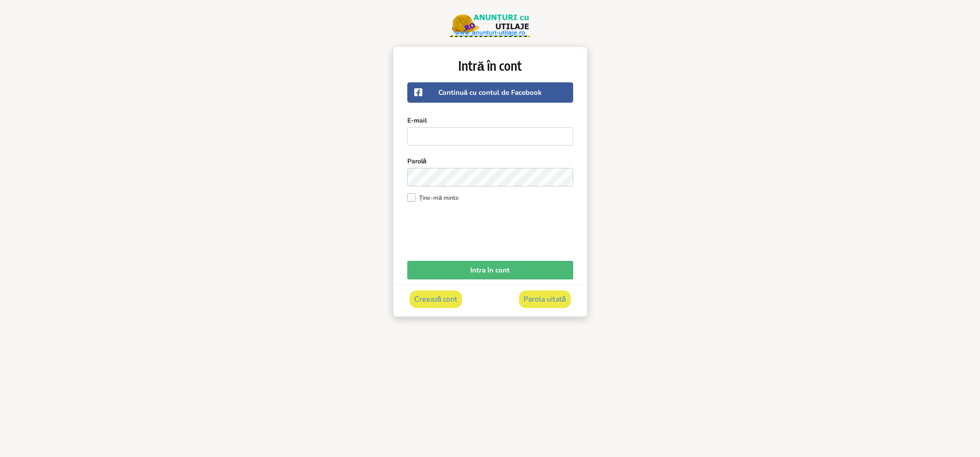  Describe the element at coordinates (490, 93) in the screenshot. I see `span: Continuă cu contul de Facebook` at that location.